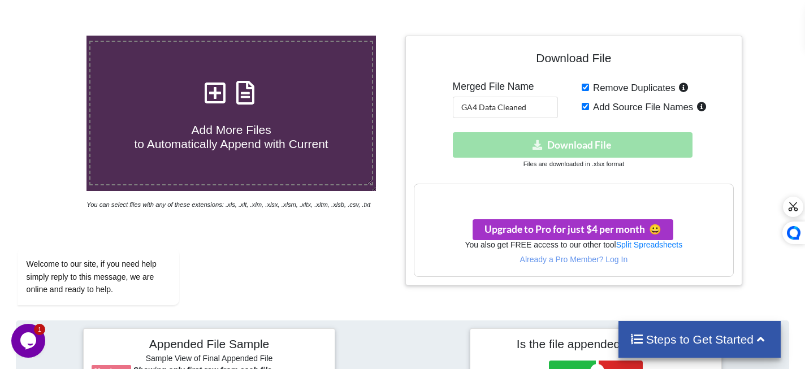 This screenshot has height=369, width=805. I want to click on h3: Your files are more than 1 MB, so click(574, 196).